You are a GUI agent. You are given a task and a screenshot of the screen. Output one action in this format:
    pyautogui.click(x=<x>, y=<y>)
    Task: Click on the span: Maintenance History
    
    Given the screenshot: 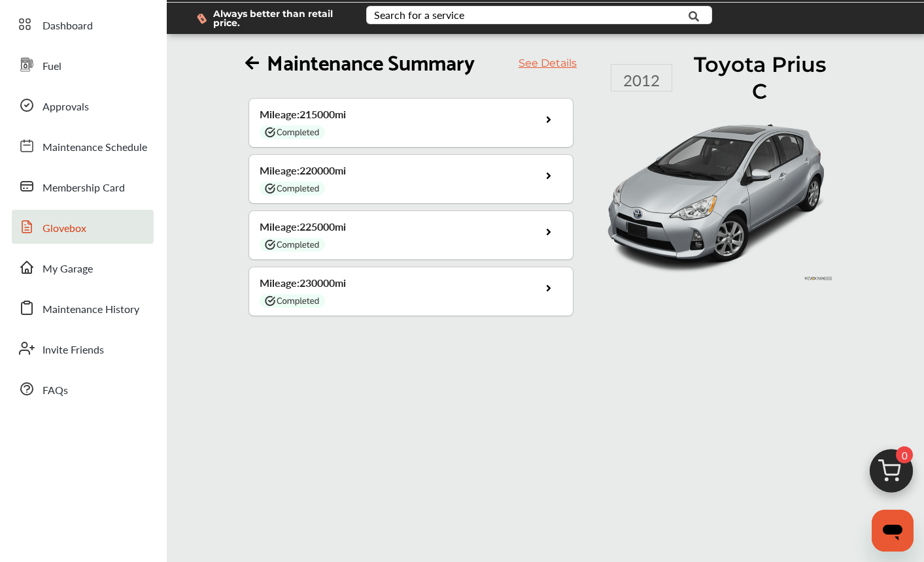 What is the action you would take?
    pyautogui.click(x=91, y=310)
    